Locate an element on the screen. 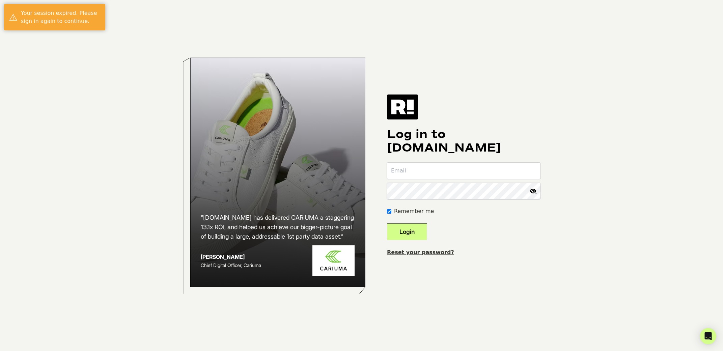 This screenshot has height=351, width=723. button: Login is located at coordinates (407, 232).